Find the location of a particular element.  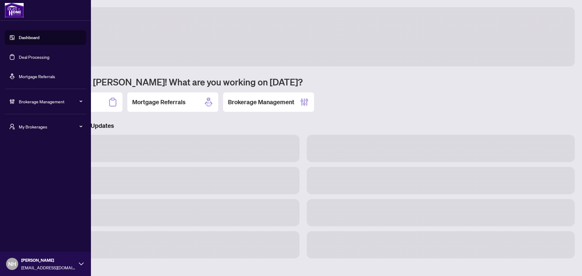

a: Mortgage Referrals is located at coordinates (37, 76).